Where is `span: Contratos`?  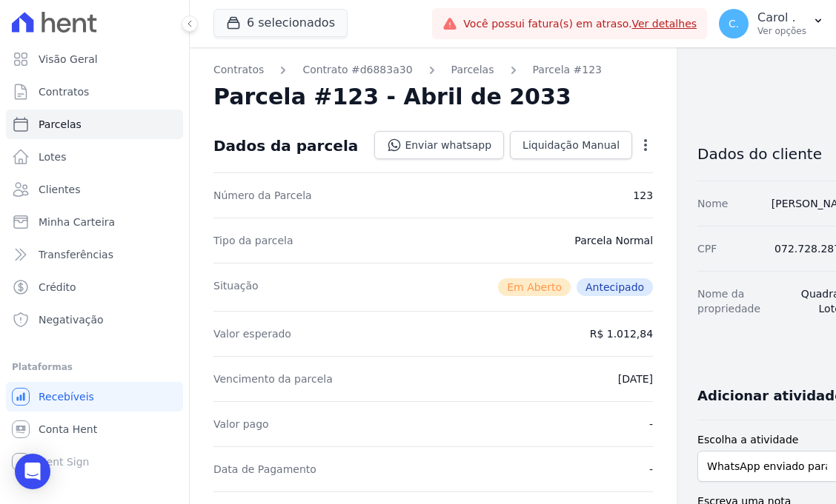
span: Contratos is located at coordinates (64, 92).